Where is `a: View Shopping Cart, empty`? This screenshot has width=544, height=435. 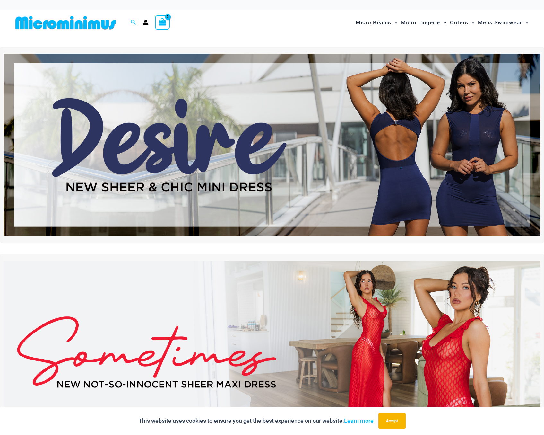 a: View Shopping Cart, empty is located at coordinates (163, 22).